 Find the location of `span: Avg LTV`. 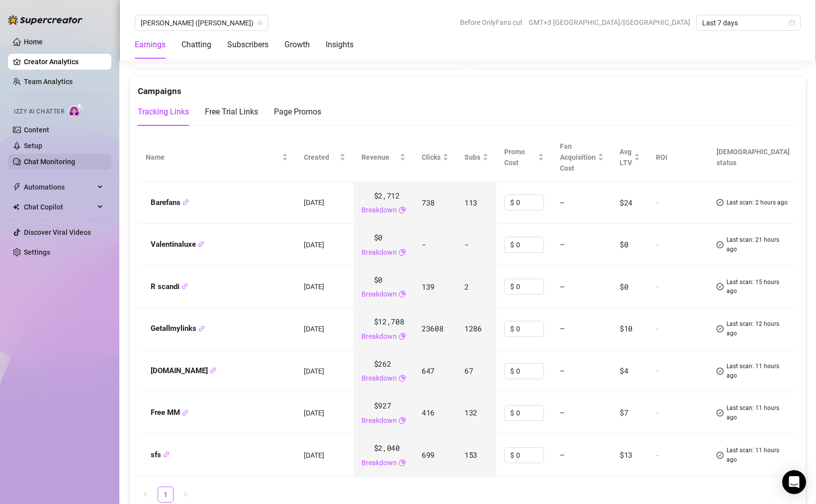

span: Avg LTV is located at coordinates (626, 157).